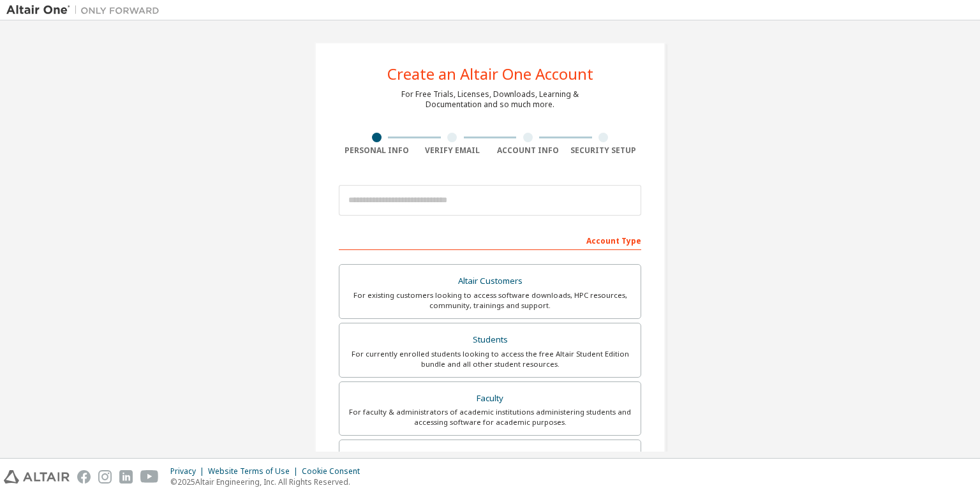  What do you see at coordinates (490, 281) in the screenshot?
I see `div: Altair Customers` at bounding box center [490, 281].